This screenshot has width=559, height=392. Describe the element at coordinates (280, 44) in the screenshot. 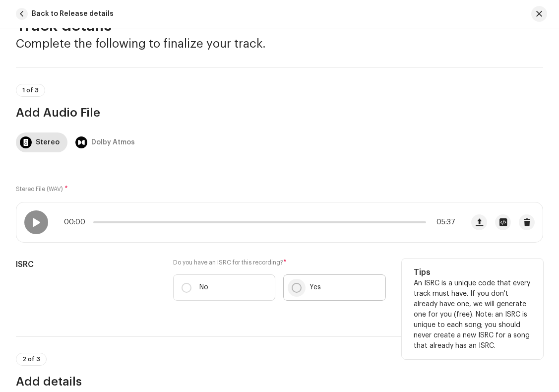

I see `h3: Complete the following to finalize your track.` at that location.